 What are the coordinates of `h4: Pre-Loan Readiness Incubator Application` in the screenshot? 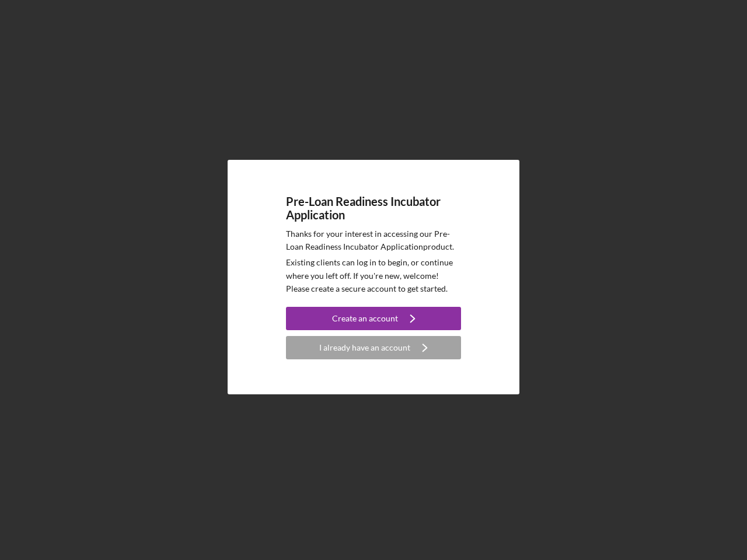 It's located at (374, 208).